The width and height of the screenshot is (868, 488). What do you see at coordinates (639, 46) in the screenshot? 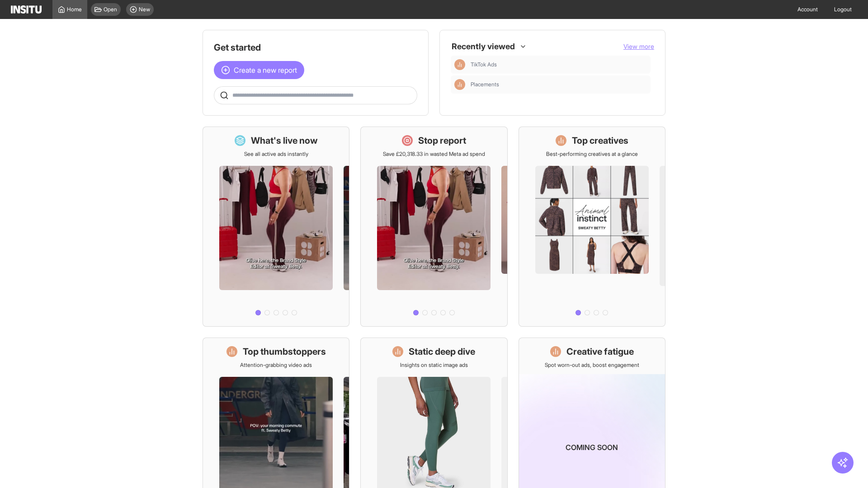
I see `span: View more` at bounding box center [639, 46].